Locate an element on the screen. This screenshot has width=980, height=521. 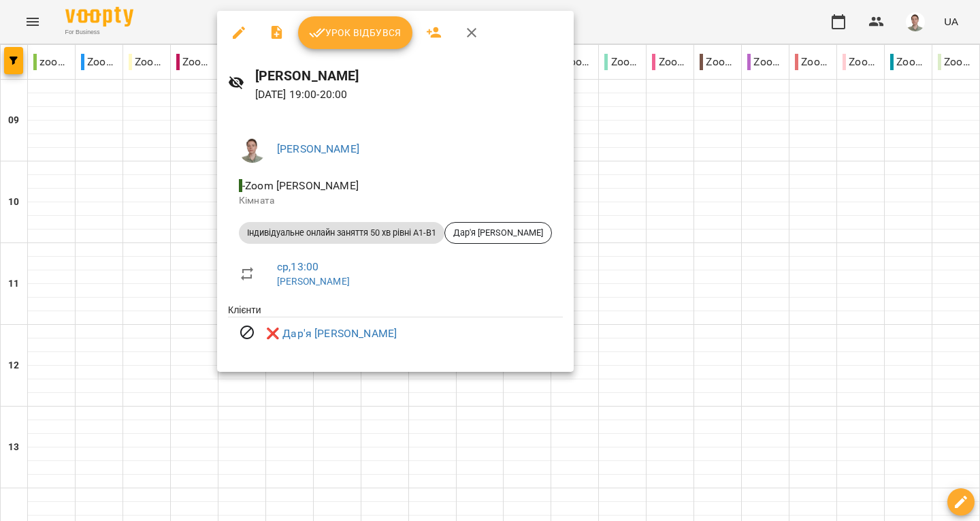
button: Урок відбувся is located at coordinates (355, 33).